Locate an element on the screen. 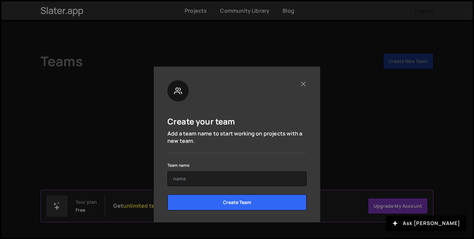 This screenshot has height=239, width=474. p: Add a team name to start working on projects with a new team. is located at coordinates (237, 137).